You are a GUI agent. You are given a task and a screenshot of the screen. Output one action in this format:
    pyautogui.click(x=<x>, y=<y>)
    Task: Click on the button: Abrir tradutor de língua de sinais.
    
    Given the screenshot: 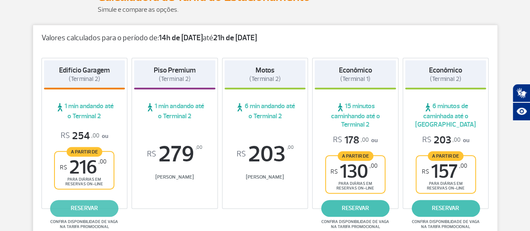 What is the action you would take?
    pyautogui.click(x=521, y=93)
    